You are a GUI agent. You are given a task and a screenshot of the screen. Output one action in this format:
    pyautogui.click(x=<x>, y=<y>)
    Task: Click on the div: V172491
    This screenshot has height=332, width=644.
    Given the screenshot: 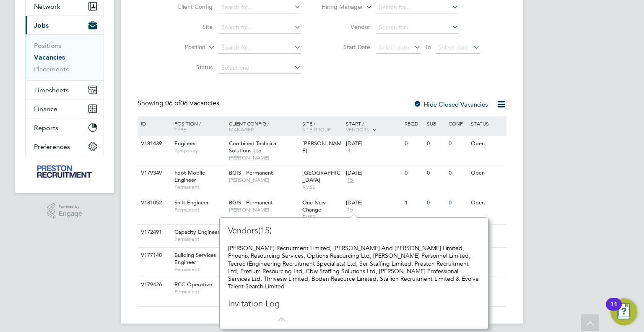 What is the action you would take?
    pyautogui.click(x=153, y=232)
    